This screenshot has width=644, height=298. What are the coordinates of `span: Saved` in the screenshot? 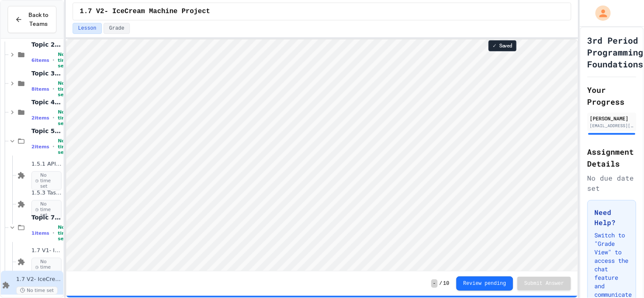 It's located at (505, 46).